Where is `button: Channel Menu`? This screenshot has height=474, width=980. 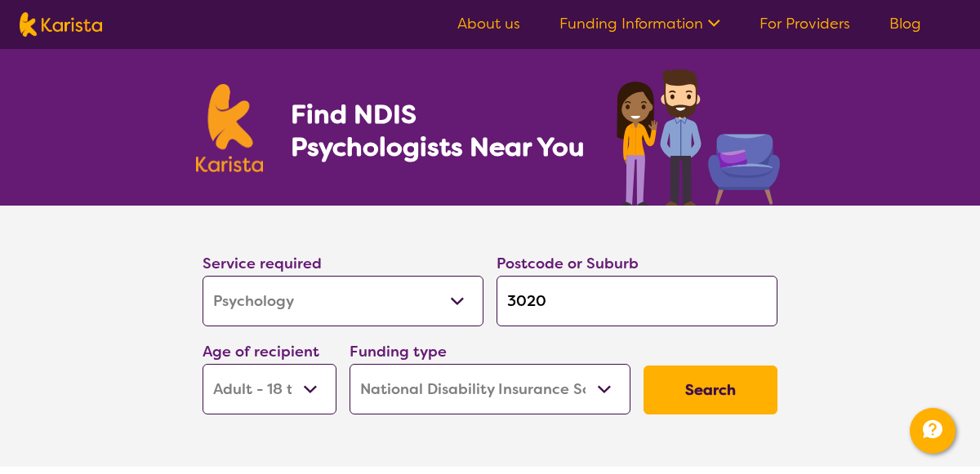
button: Channel Menu is located at coordinates (933, 431).